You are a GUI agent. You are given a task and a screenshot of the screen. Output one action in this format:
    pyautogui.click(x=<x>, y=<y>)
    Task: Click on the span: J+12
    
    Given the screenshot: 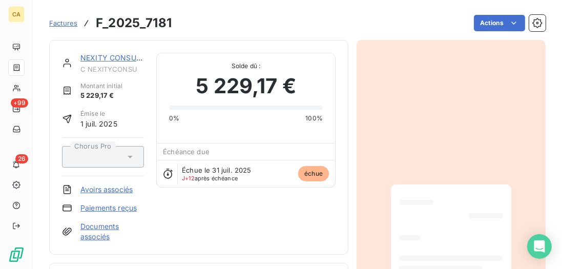 What is the action you would take?
    pyautogui.click(x=188, y=178)
    